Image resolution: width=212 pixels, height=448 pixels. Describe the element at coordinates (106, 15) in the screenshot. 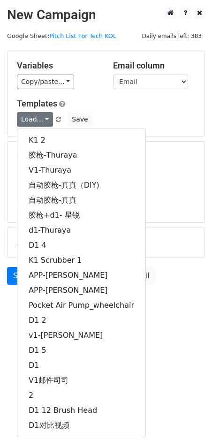

I see `h2: New Campaign` at that location.